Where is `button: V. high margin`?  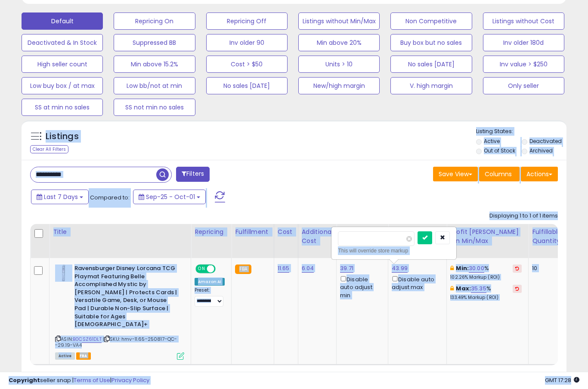
button: V. high margin is located at coordinates (431, 86).